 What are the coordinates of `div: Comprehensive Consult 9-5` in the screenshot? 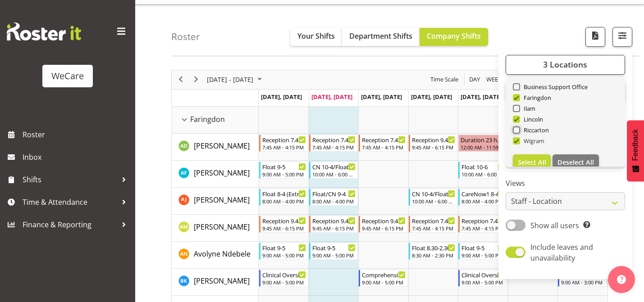 It's located at (384, 274).